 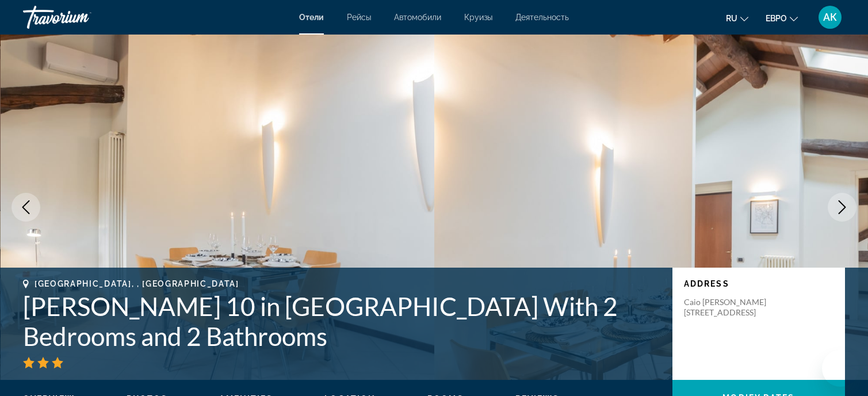 I want to click on button: Меню пользователя, so click(x=830, y=18).